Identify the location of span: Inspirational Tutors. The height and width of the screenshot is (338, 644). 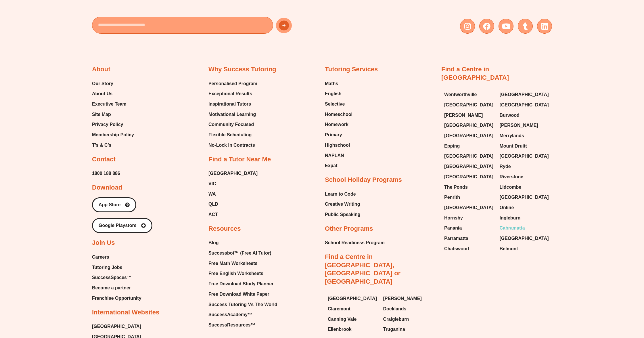
(230, 104).